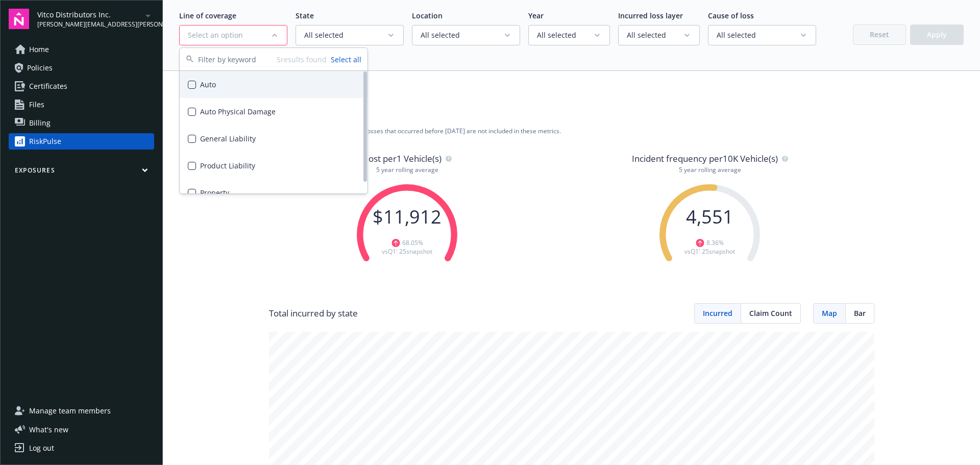 The image size is (980, 465). I want to click on span: Policies, so click(40, 68).